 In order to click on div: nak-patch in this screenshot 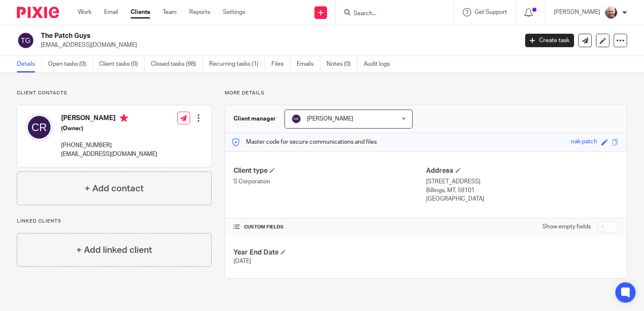, I will do `click(585, 142)`.